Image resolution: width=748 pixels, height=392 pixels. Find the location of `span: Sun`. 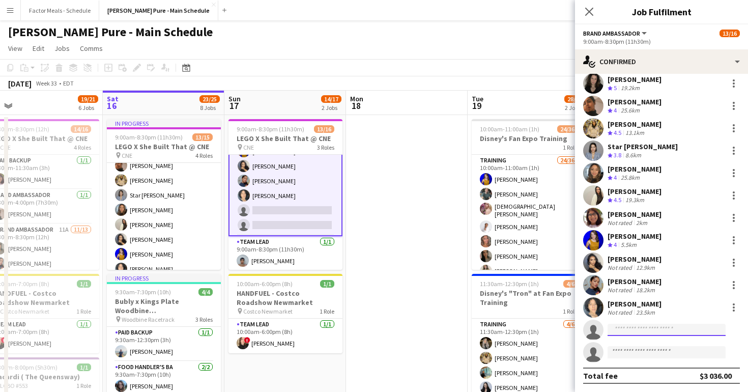

span: Sun is located at coordinates (235, 99).